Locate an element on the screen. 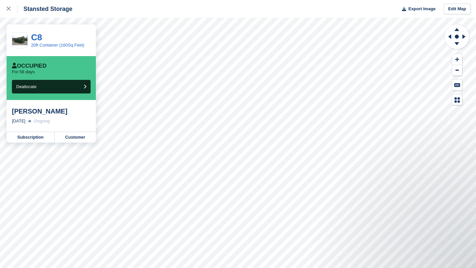 This screenshot has height=268, width=476. span: Export Image is located at coordinates (422, 9).